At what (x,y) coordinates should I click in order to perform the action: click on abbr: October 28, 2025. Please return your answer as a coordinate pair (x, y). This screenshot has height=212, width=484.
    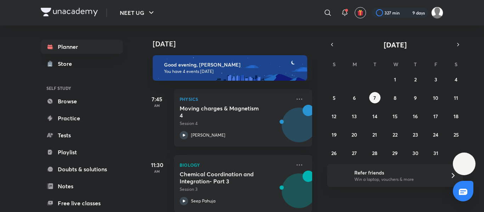
    Looking at the image, I should click on (374, 153).